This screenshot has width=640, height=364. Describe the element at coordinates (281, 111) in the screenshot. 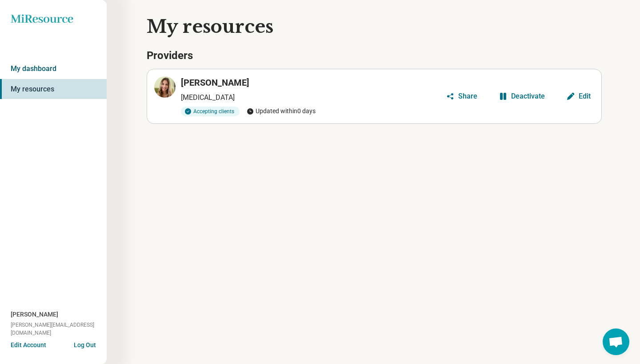

I see `span: Updated within 0 days` at that location.